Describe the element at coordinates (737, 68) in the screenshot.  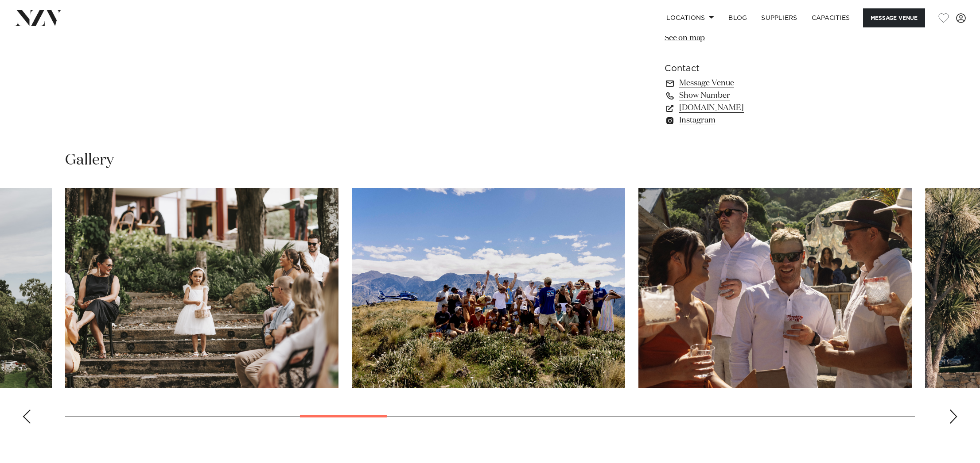
I see `h6: Contact` at that location.